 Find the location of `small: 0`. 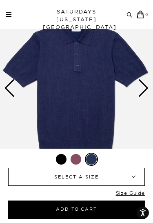

small: 0 is located at coordinates (147, 14).